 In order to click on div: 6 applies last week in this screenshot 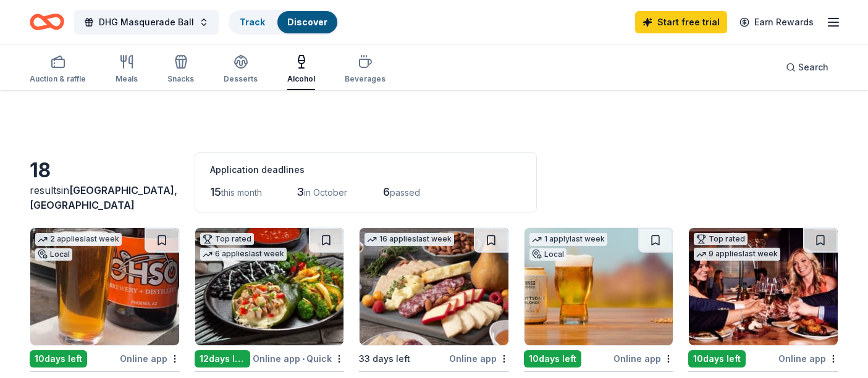, I will do `click(244, 254)`.